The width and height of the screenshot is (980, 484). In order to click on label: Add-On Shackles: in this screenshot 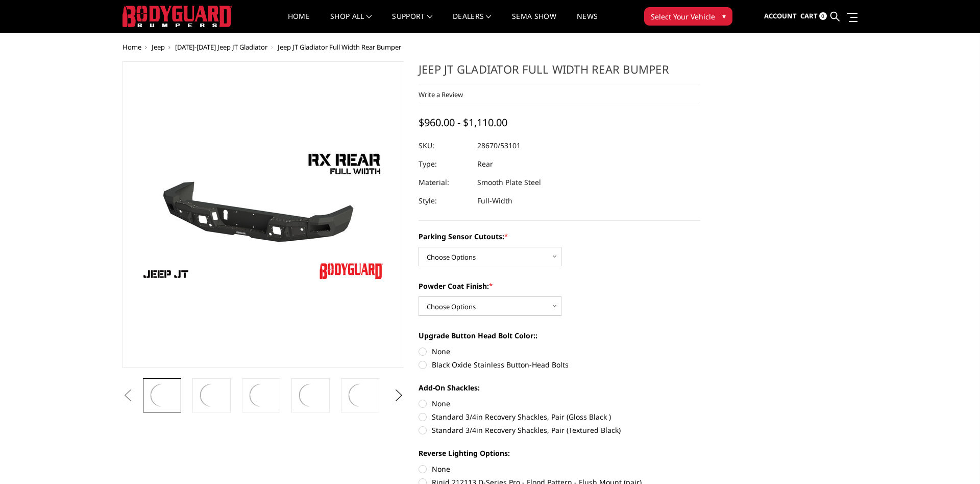, I will do `click(560, 387)`.